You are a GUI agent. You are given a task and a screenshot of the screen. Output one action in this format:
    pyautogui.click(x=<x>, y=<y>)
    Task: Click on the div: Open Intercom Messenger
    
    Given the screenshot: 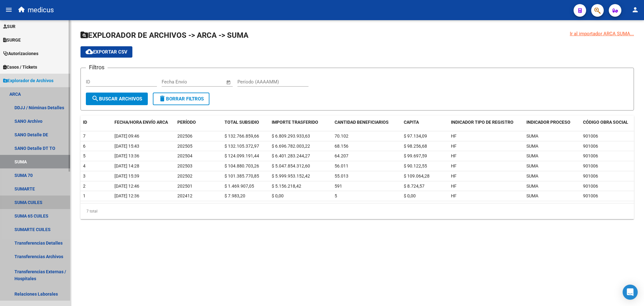 What is the action you would take?
    pyautogui.click(x=630, y=292)
    